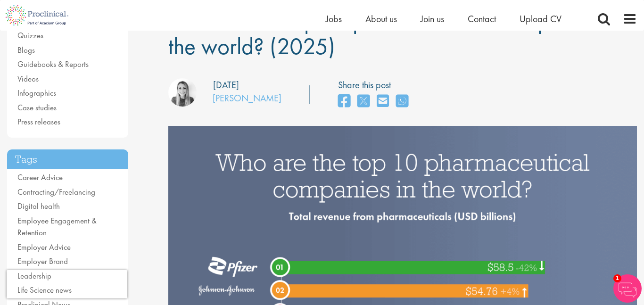  Describe the element at coordinates (628, 288) in the screenshot. I see `img: Chatbot` at that location.